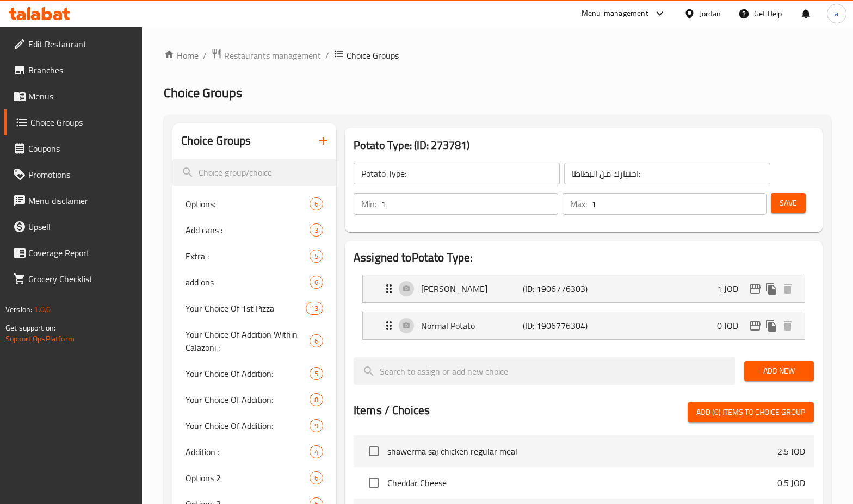 The height and width of the screenshot is (504, 853). What do you see at coordinates (73, 279) in the screenshot?
I see `a: Grocery Checklist` at bounding box center [73, 279].